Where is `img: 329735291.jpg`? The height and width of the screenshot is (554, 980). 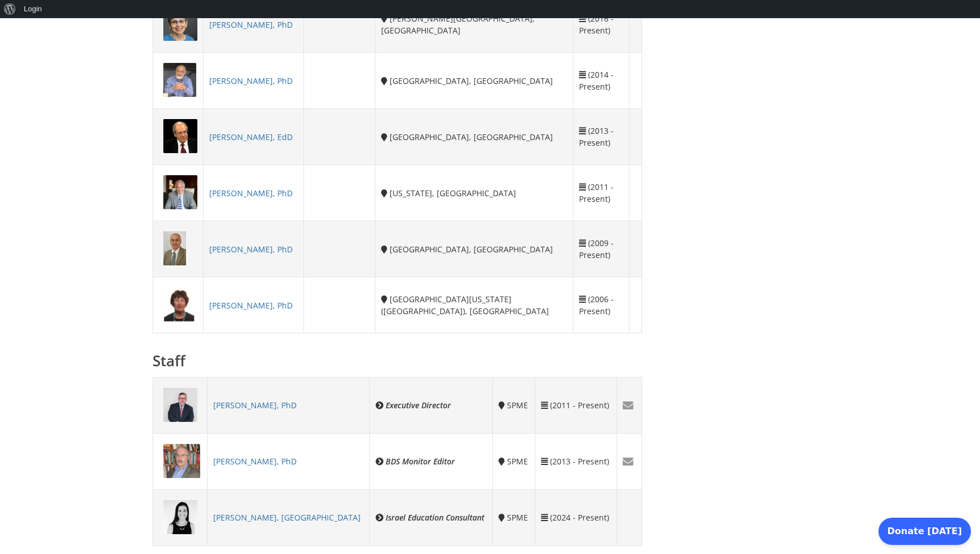 img: 329735291.jpg is located at coordinates (180, 192).